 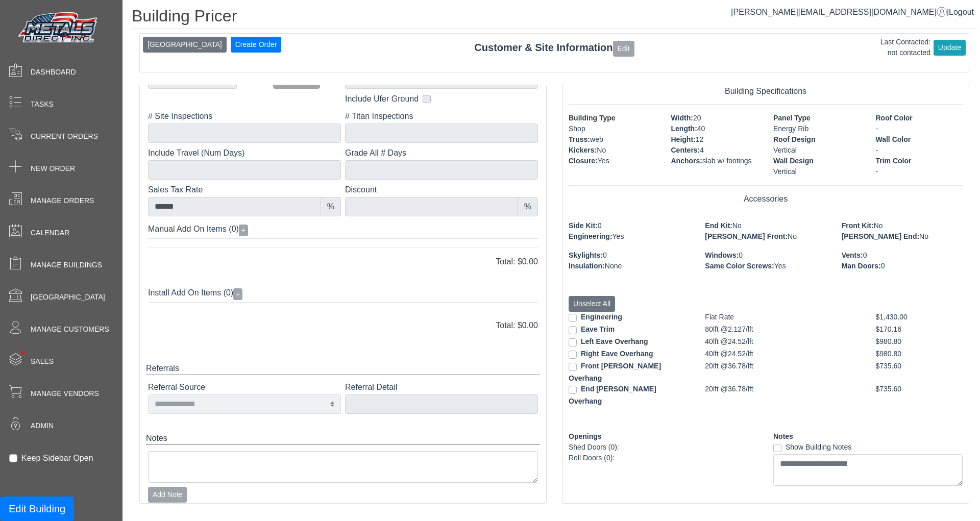 What do you see at coordinates (65, 393) in the screenshot?
I see `span: Manage Vendors` at bounding box center [65, 393].